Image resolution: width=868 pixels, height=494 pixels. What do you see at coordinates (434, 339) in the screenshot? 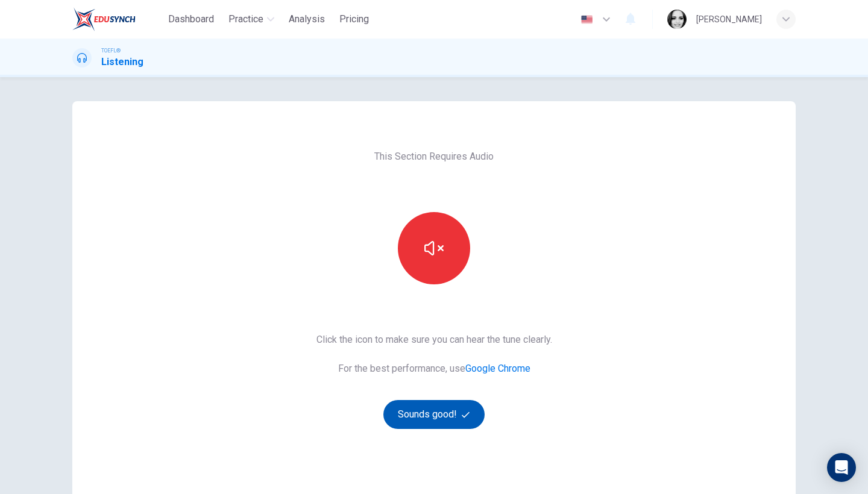
I see `span: Click the icon to make sure you can hear the tune clearly.` at bounding box center [434, 339].